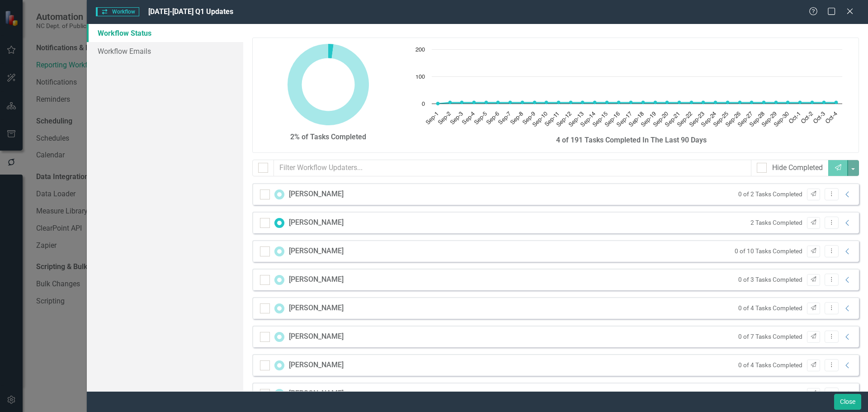  What do you see at coordinates (420, 50) in the screenshot?
I see `text: 200` at bounding box center [420, 50].